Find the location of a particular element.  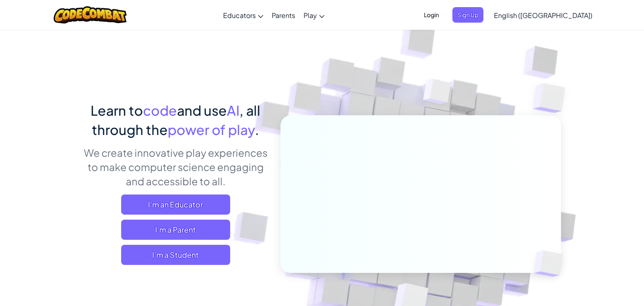

span: Educators is located at coordinates (239, 15).